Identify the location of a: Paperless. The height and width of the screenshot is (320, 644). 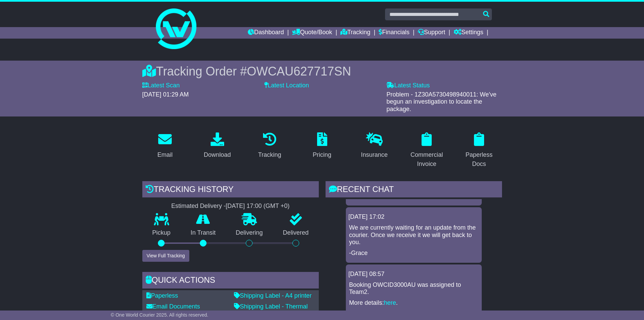
(162, 295).